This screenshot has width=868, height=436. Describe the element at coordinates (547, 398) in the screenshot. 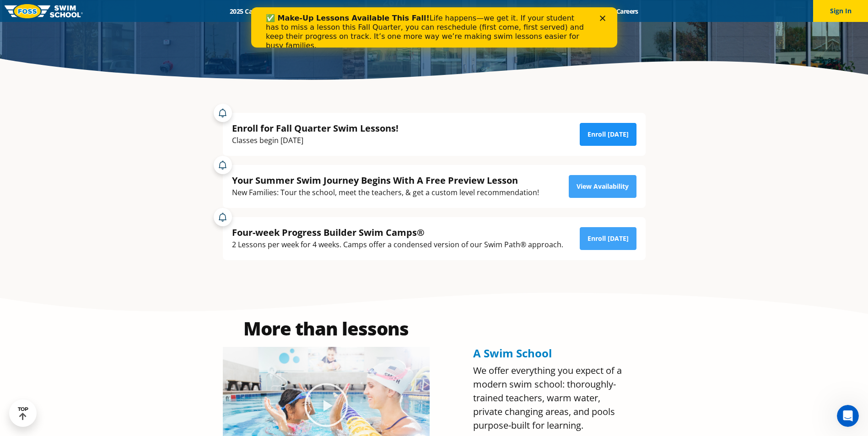

I see `span: We offer everything you expect of a modern swim school: thoroughly-trained teachers, warm water, ...` at that location.